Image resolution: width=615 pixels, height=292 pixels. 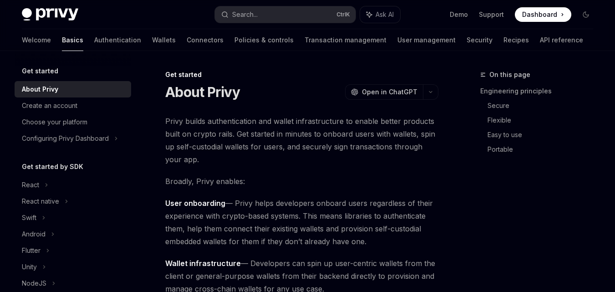 What do you see at coordinates (205, 40) in the screenshot?
I see `a: Connectors` at bounding box center [205, 40].